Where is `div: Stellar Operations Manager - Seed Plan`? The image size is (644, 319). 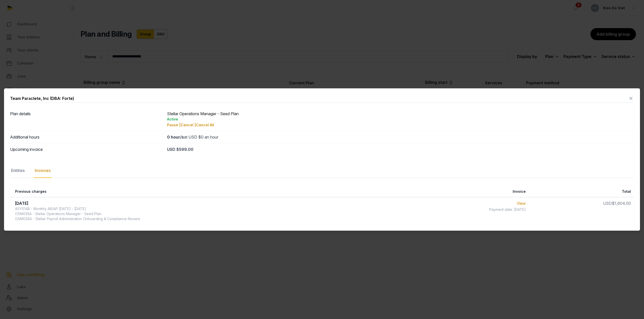
div: Stellar Operations Manager - Seed Plan is located at coordinates (400, 120).